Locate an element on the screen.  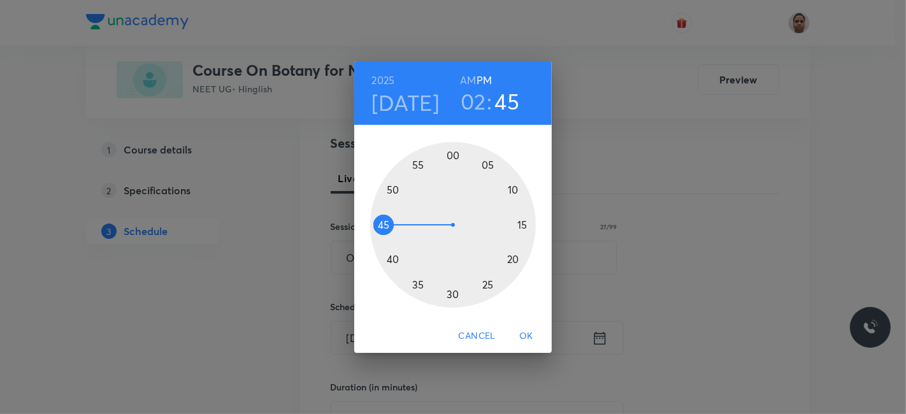
h3: 45 is located at coordinates (507, 101).